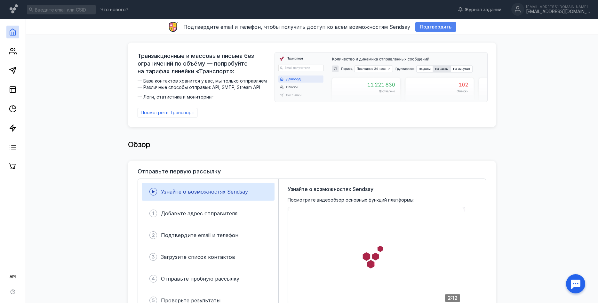 This screenshot has height=303, width=598. What do you see at coordinates (153, 279) in the screenshot?
I see `span: 4` at bounding box center [153, 279].